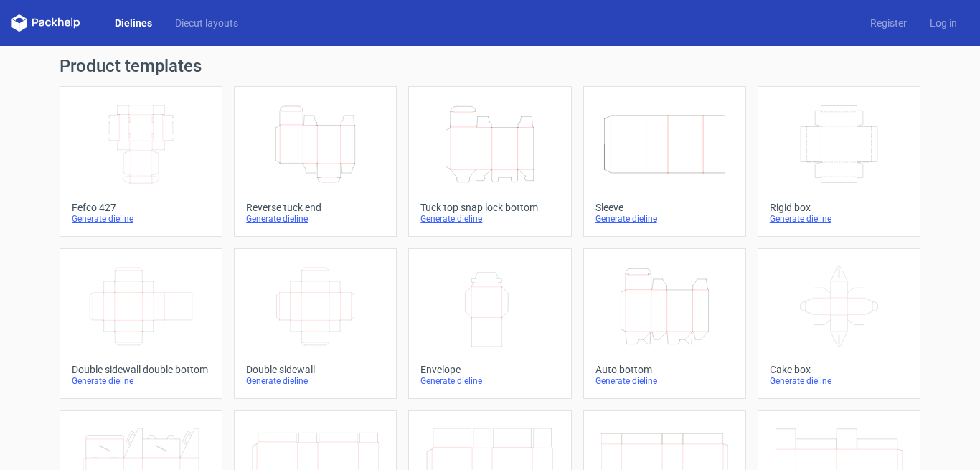  I want to click on a: Tuck top snap lock bottomGenerate dieline, so click(489, 162).